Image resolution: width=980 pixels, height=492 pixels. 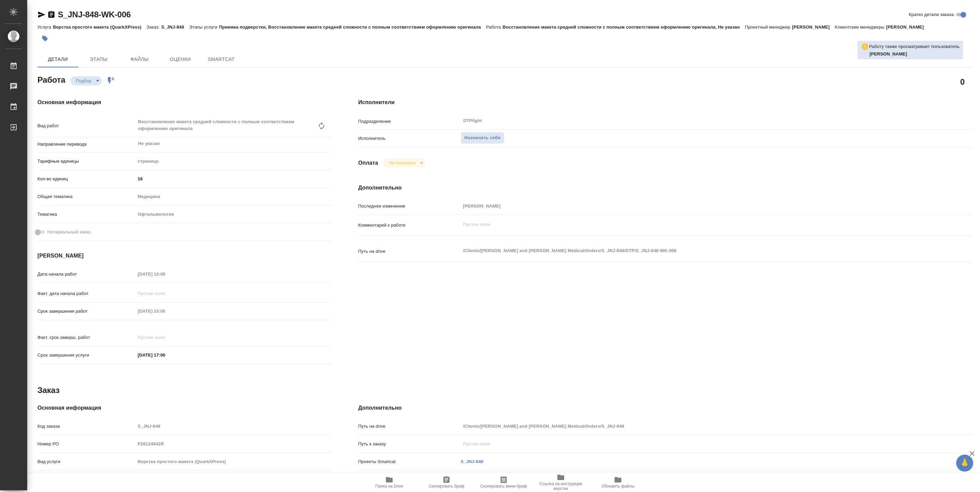 I want to click on span: Оценки, so click(x=181, y=59).